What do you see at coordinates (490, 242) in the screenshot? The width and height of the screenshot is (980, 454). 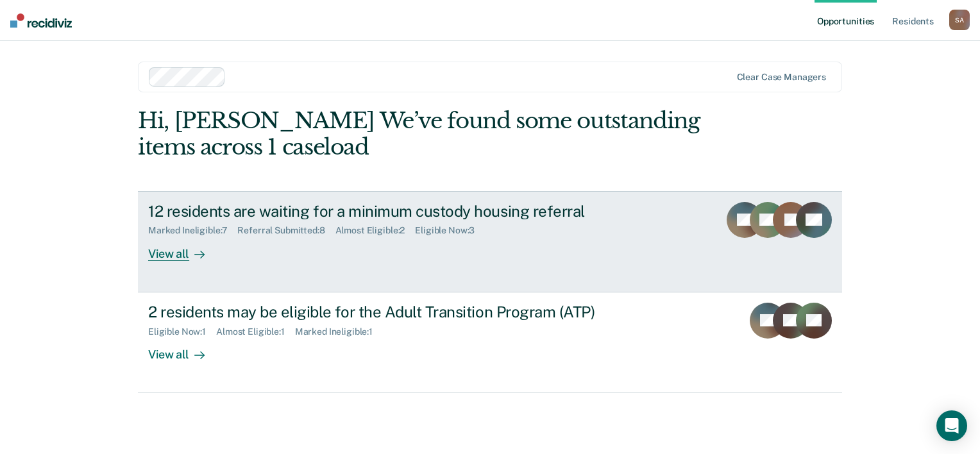 I see `a: 12 residents are waiting for a minimum custody housing referralMarked Ineligible:7Referral Submit...` at bounding box center [490, 242].